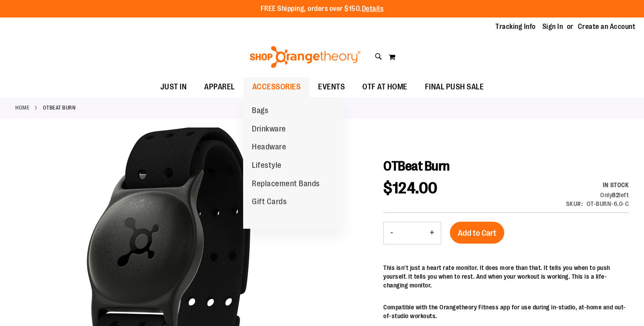 The image size is (644, 326). Describe the element at coordinates (373, 9) in the screenshot. I see `a: Details` at that location.